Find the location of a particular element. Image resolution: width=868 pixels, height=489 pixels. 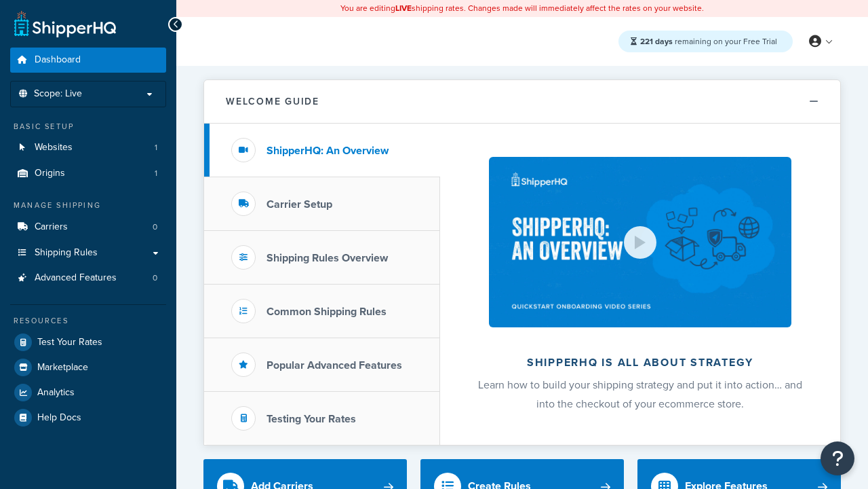

h3: Common Shipping Rules is located at coordinates (326, 312).